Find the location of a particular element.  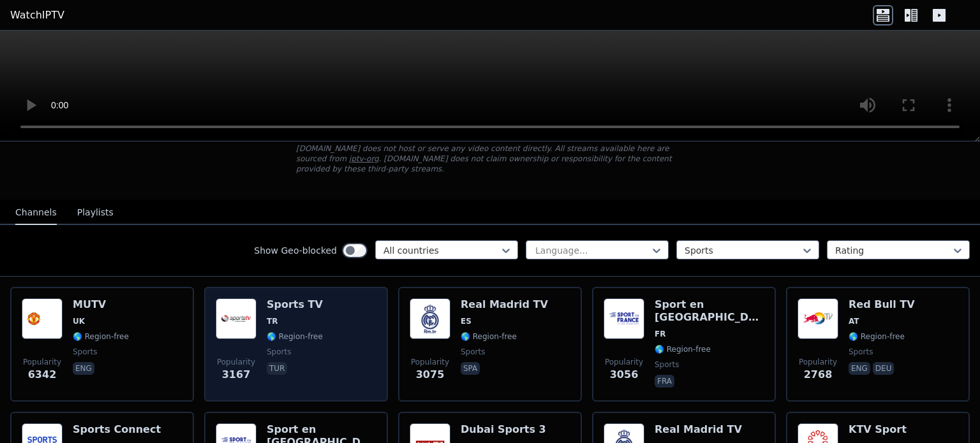

a: WatchIPTV is located at coordinates (37, 15).